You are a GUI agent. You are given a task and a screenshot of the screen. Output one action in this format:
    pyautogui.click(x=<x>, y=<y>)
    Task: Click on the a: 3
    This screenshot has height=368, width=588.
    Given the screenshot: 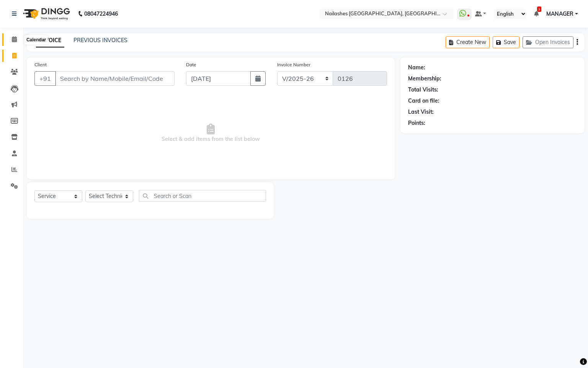 What is the action you would take?
    pyautogui.click(x=536, y=14)
    